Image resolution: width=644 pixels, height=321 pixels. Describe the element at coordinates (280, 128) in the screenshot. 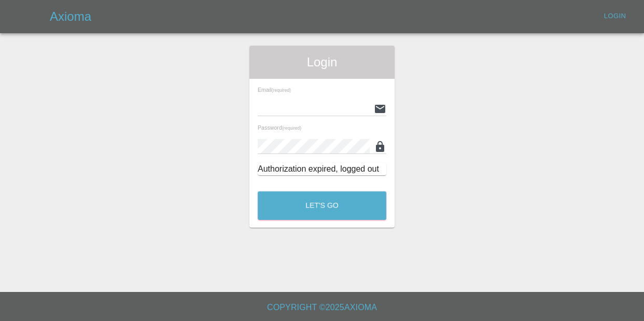

I see `span: Password` at that location.